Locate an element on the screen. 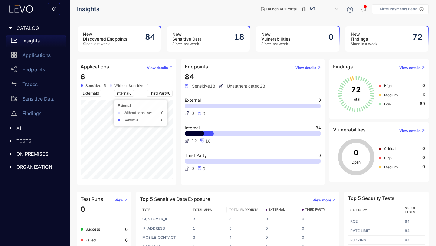  p: Sensitive Data is located at coordinates (38, 99).